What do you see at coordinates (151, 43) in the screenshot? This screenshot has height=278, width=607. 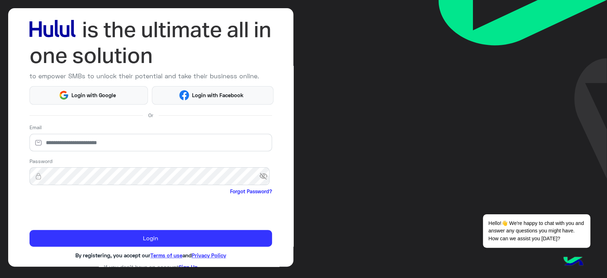 I see `img: hululLoginTitle_EN.svg` at bounding box center [151, 43].